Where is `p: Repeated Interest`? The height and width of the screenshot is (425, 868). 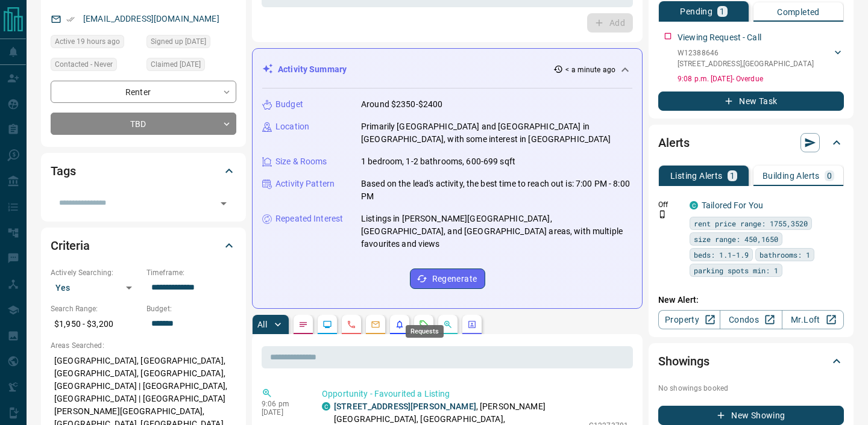 p: Repeated Interest is located at coordinates (309, 219).